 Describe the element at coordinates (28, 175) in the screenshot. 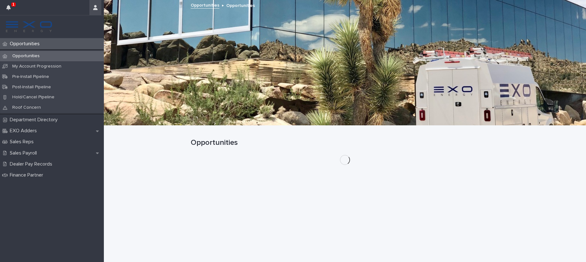

I see `p: Finance Partner` at that location.